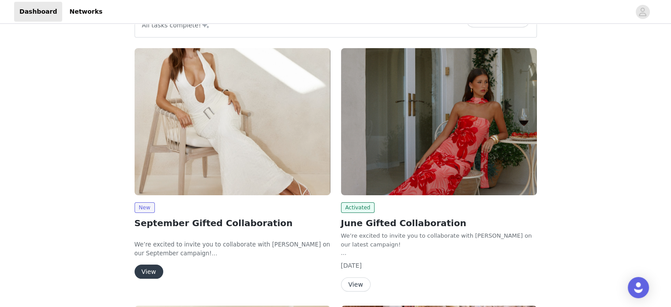  I want to click on p: All tasks complete!, so click(176, 25).